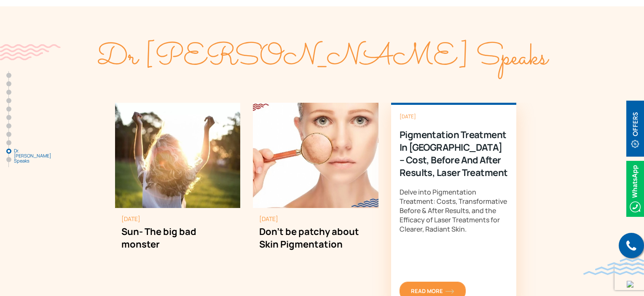  I want to click on h2: Don’t be patchy about Skin Pigmentation, so click(316, 238).